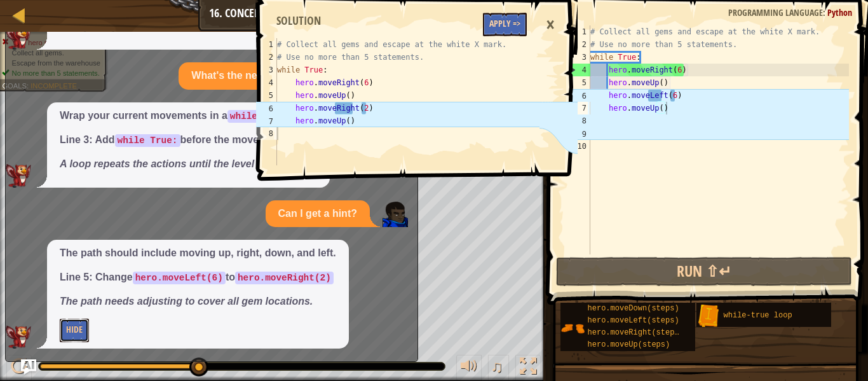 This screenshot has height=381, width=868. I want to click on p: Wrap your current movements in a loop., so click(188, 116).